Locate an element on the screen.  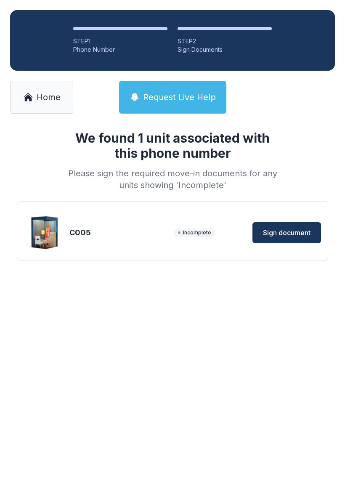
span: Sign document is located at coordinates (287, 233).